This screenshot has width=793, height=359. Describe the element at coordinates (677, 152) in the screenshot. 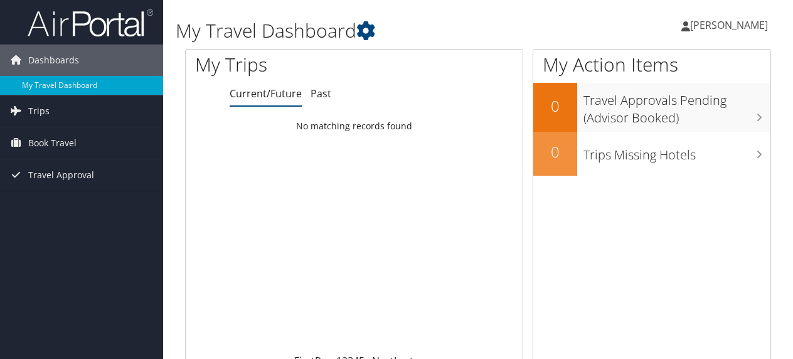

I see `h3: Trips Missing Hotels` at that location.